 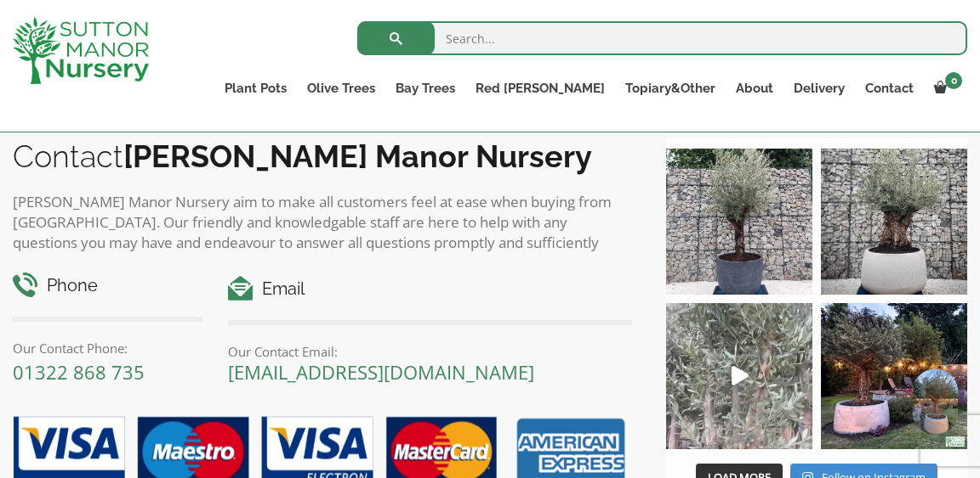 What do you see at coordinates (739, 376) in the screenshot?
I see `img: New arrivals Monday morning of beautiful olive trees 🤩🤩 The weather is beautiful this summer, gre...` at bounding box center [739, 376].